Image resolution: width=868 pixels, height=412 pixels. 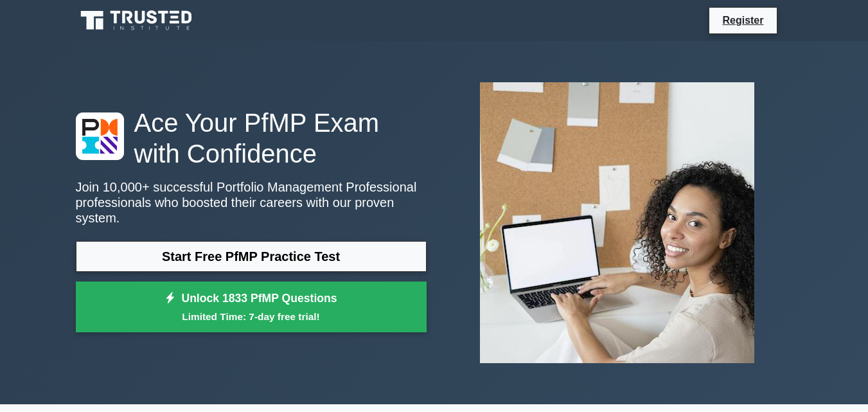 I want to click on a: Register, so click(x=743, y=20).